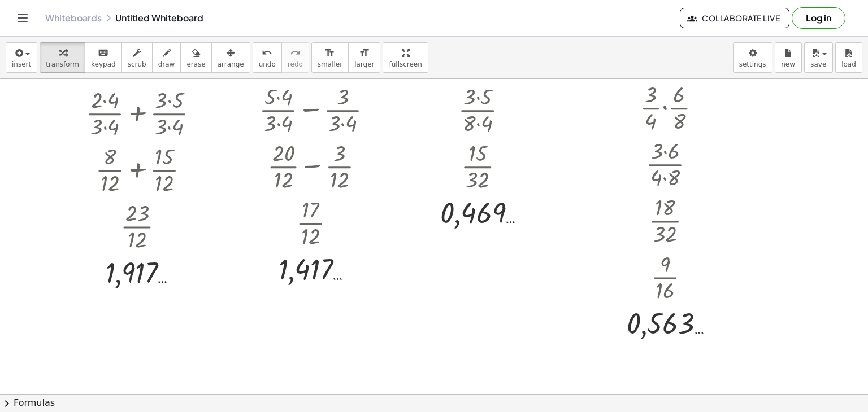  What do you see at coordinates (103, 64) in the screenshot?
I see `span: keypad` at bounding box center [103, 64].